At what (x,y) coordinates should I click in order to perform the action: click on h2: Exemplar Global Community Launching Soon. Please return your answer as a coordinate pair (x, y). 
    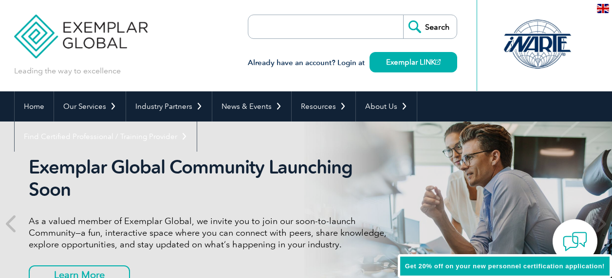
    Looking at the image, I should click on (211, 179).